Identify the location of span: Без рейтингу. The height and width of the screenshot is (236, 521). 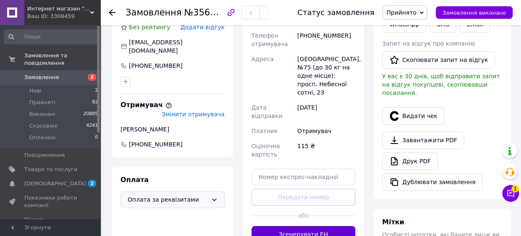
(149, 27).